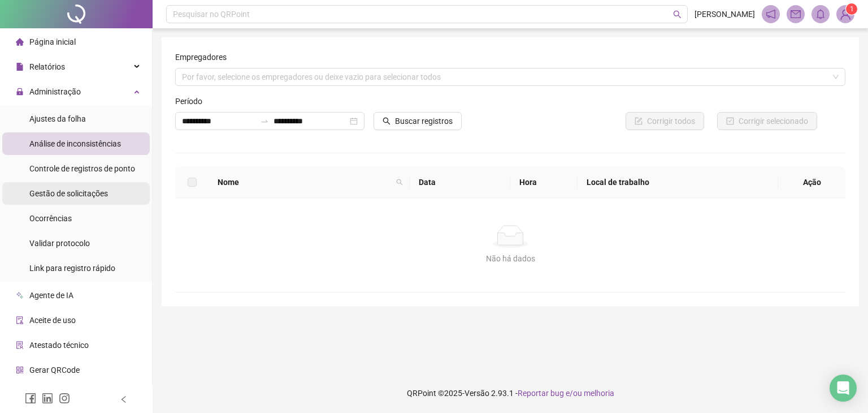  Describe the element at coordinates (65, 398) in the screenshot. I see `span: instagram` at that location.